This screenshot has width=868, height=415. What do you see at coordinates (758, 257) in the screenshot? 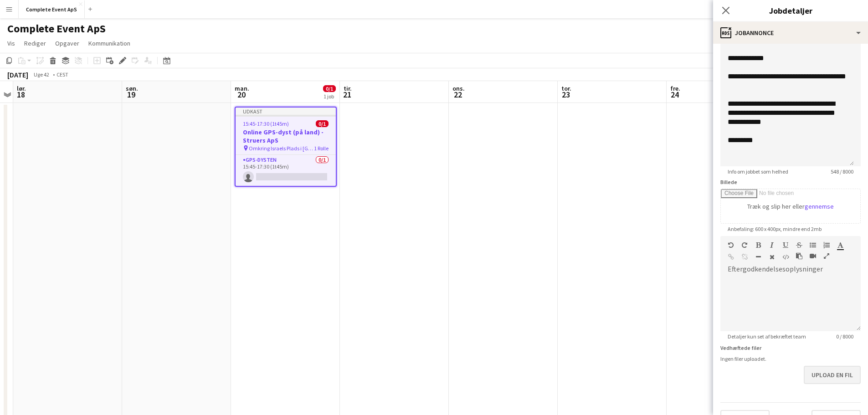
I see `button: Vandret linje` at bounding box center [758, 257].